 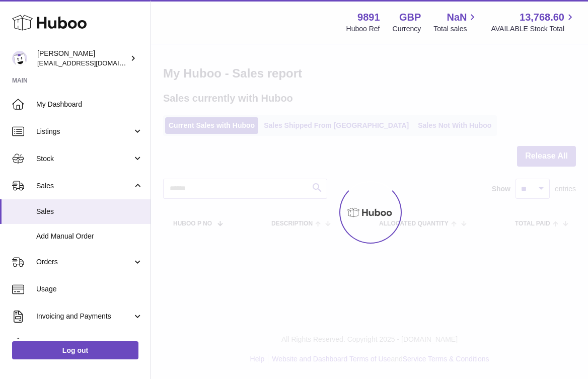 I want to click on span: Add Manual Order, so click(x=89, y=236).